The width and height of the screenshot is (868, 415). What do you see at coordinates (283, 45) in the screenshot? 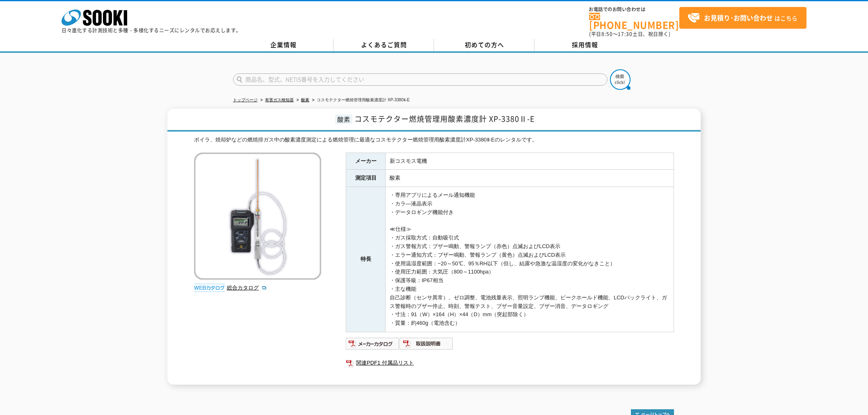
I see `a: 企業情報` at bounding box center [283, 45].